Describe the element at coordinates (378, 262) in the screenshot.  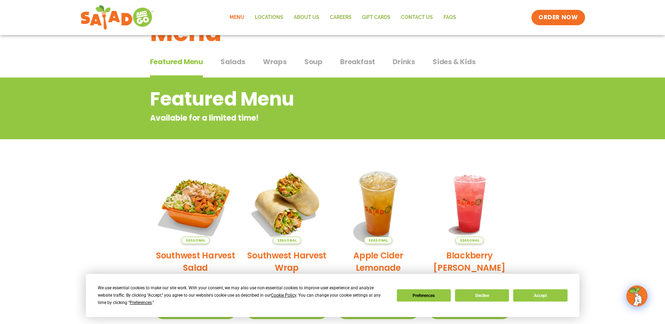
I see `h2: Apple Cider Lemonade` at that location.